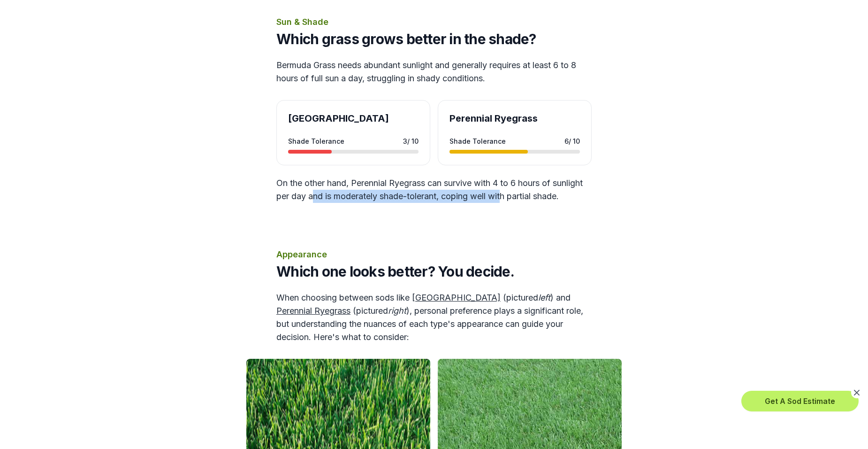  I want to click on span: 3 / 10, so click(411, 141).